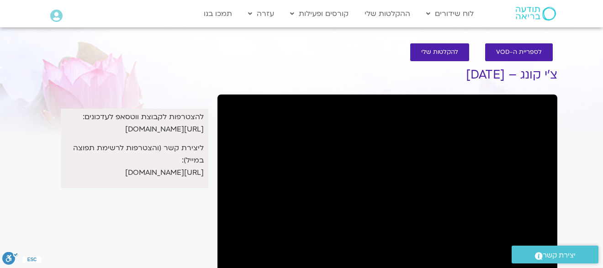 The width and height of the screenshot is (603, 268). Describe the element at coordinates (218, 14) in the screenshot. I see `a: תמכו בנו` at that location.